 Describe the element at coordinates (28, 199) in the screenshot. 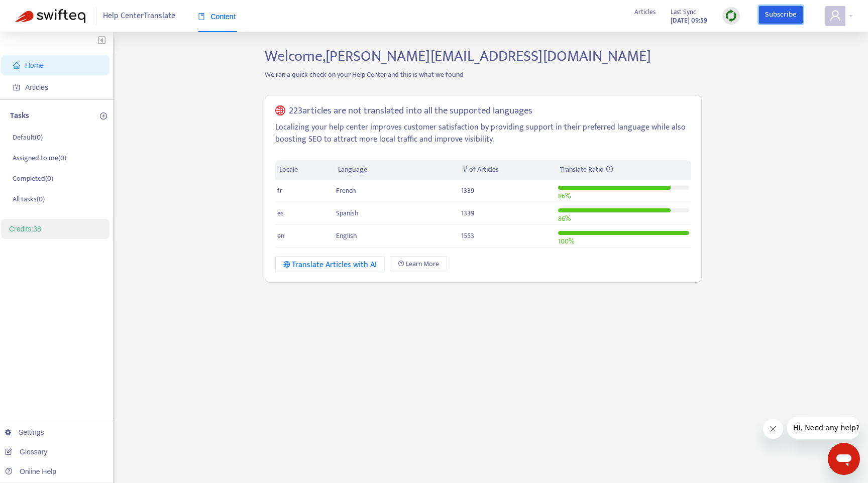

I see `p: All tasks ( 0 )` at that location.